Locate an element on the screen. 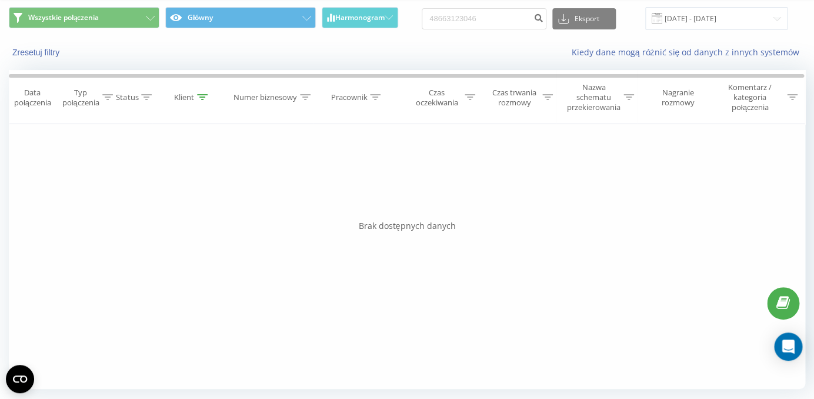  div: Typ połączenia is located at coordinates (81, 98).